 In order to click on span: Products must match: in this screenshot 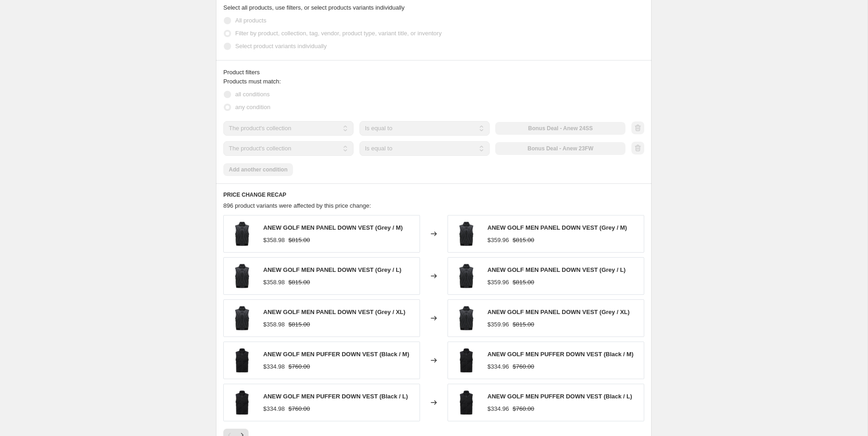, I will do `click(252, 81)`.